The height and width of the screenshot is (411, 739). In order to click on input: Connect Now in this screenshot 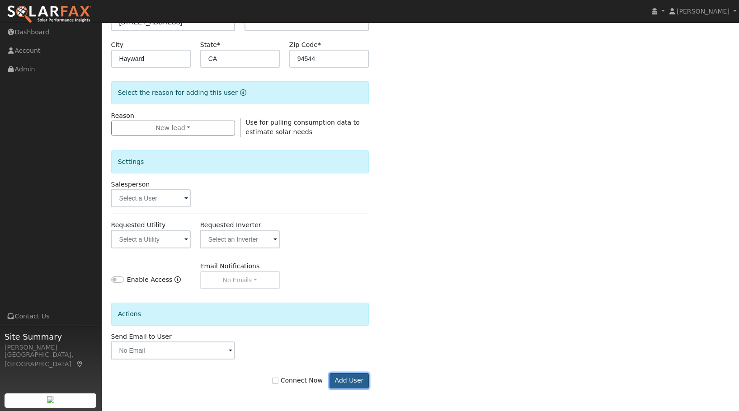, I will do `click(275, 381)`.